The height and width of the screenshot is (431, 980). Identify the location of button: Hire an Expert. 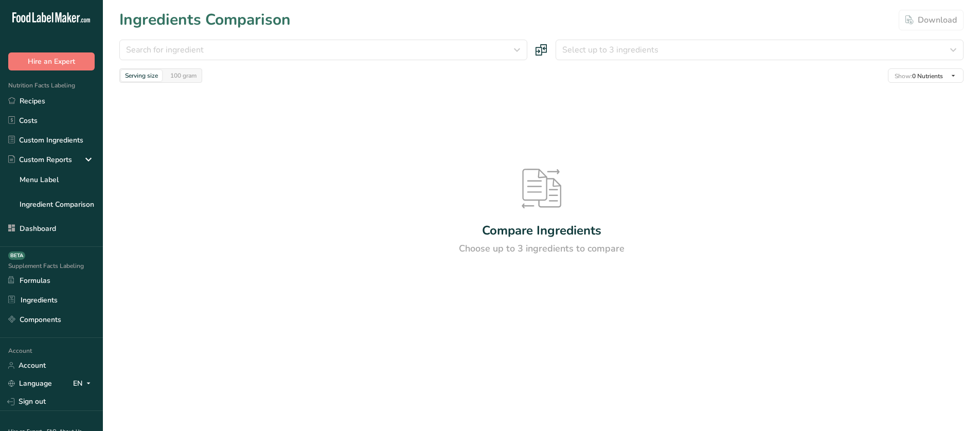
(51, 62).